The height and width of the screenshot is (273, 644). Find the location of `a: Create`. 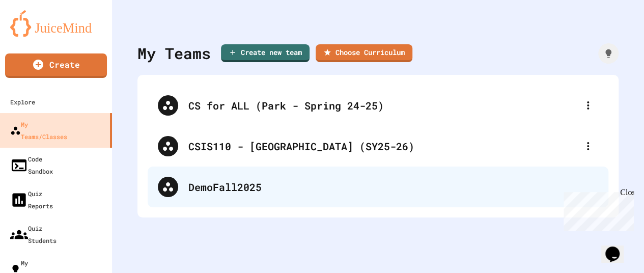

a: Create is located at coordinates (56, 65).